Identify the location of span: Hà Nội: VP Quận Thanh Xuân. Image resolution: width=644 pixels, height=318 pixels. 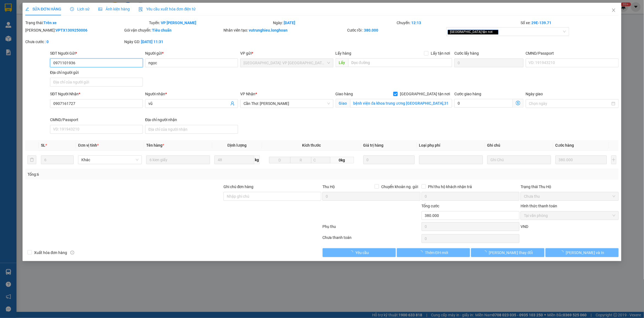
(286, 63).